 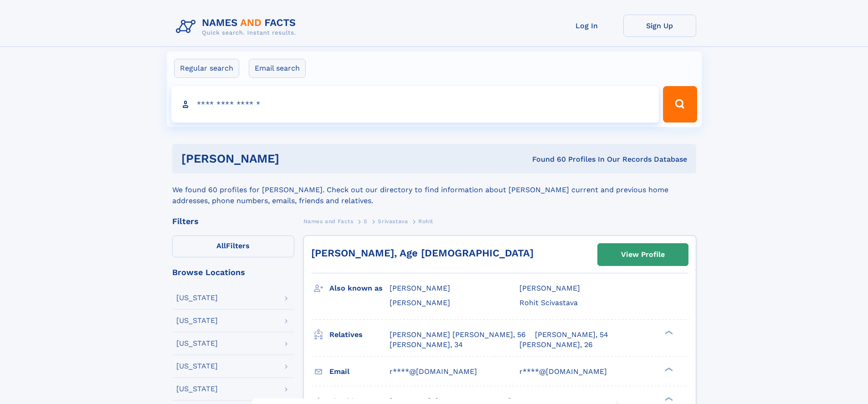 I want to click on input: search input, so click(x=415, y=104).